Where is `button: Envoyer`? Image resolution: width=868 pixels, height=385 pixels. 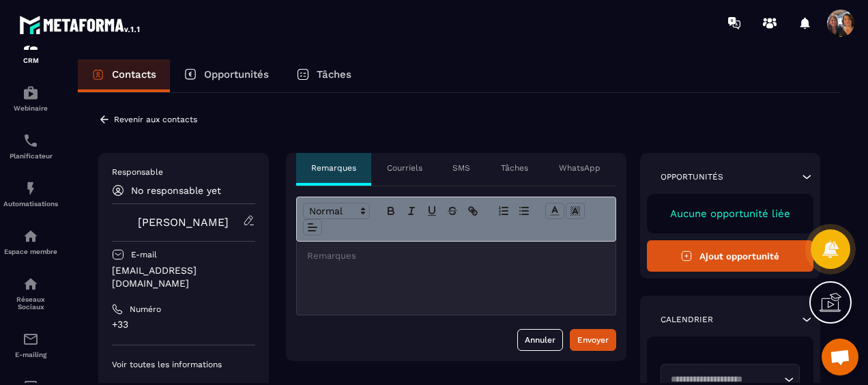
button: Envoyer is located at coordinates (593, 340).